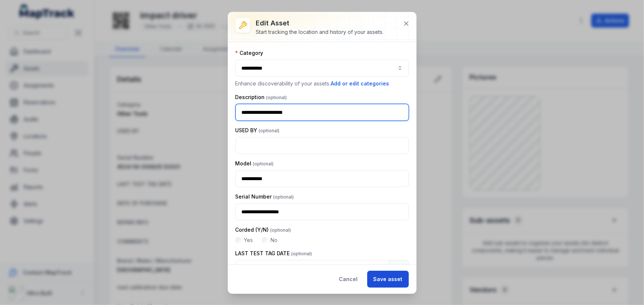 This screenshot has height=305, width=644. Describe the element at coordinates (388, 280) in the screenshot. I see `button: Save asset` at that location.